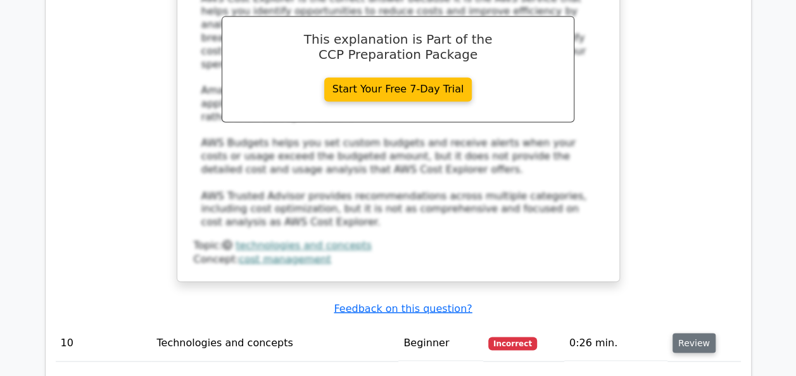 The image size is (796, 376). What do you see at coordinates (441, 342) in the screenshot?
I see `td: Beginner` at bounding box center [441, 342].